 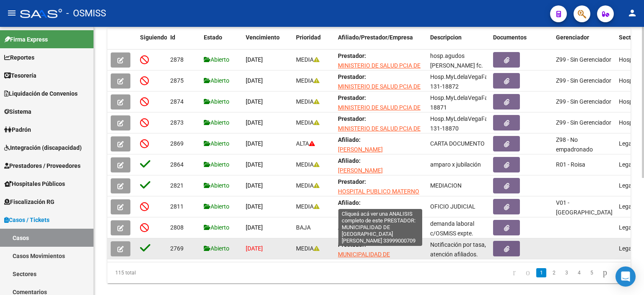 I want to click on span: 2875, so click(x=177, y=80).